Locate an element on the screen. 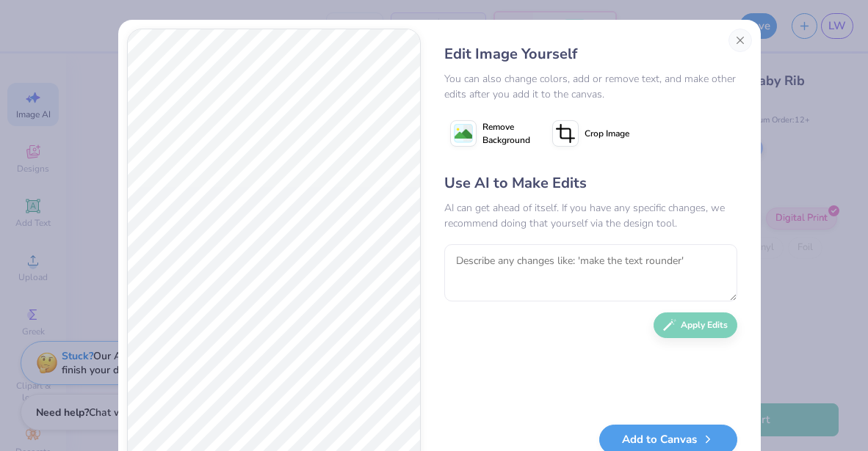 This screenshot has width=868, height=451. span: Remove Background is located at coordinates (506, 134).